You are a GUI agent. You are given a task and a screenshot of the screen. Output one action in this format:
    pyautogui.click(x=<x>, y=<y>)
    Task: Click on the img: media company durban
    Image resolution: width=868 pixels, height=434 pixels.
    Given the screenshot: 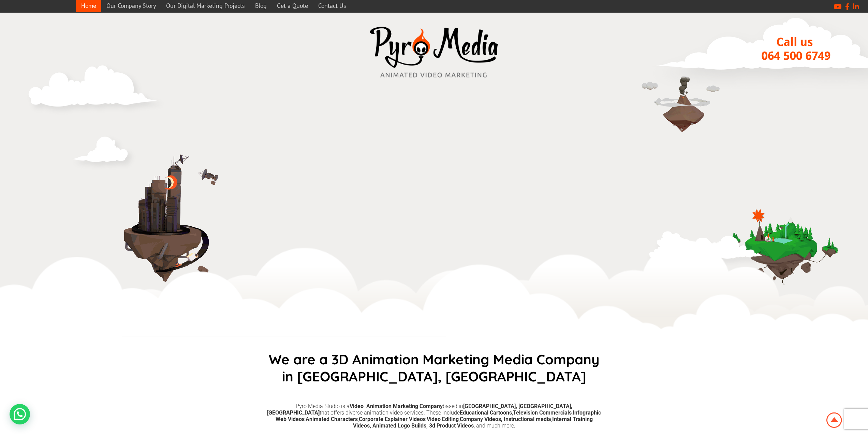 What is the action you would take?
    pyautogui.click(x=681, y=103)
    